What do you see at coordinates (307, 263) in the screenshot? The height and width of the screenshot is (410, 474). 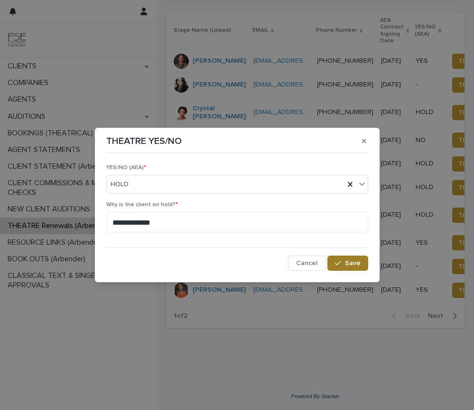 I see `span: Cancel` at bounding box center [307, 263].